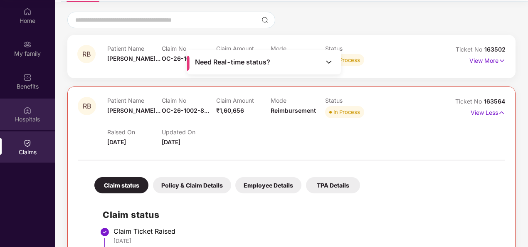 The width and height of the screenshot is (528, 247). I want to click on div: TPA Details, so click(333, 185).